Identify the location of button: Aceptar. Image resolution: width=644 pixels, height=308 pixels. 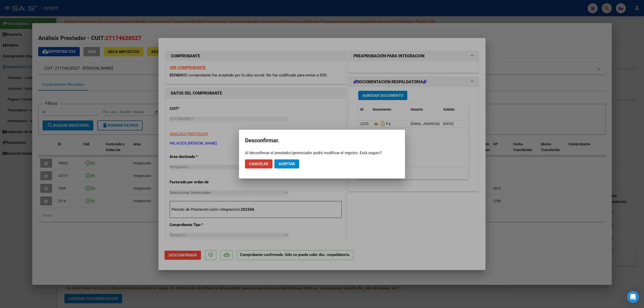
(287, 164).